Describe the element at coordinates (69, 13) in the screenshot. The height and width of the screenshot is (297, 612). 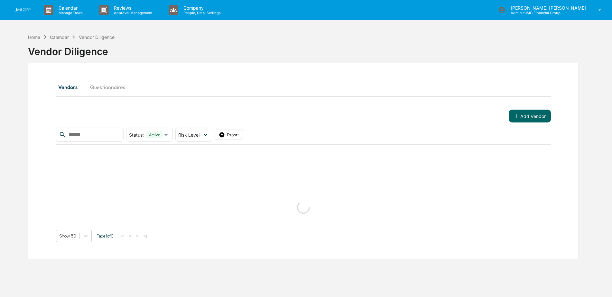
I see `p: Manage Tasks` at that location.